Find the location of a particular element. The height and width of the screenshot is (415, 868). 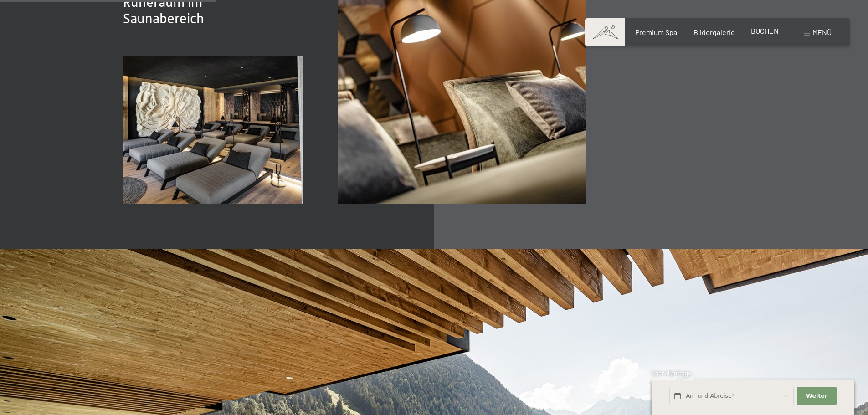

span: BUCHEN is located at coordinates (764, 30).